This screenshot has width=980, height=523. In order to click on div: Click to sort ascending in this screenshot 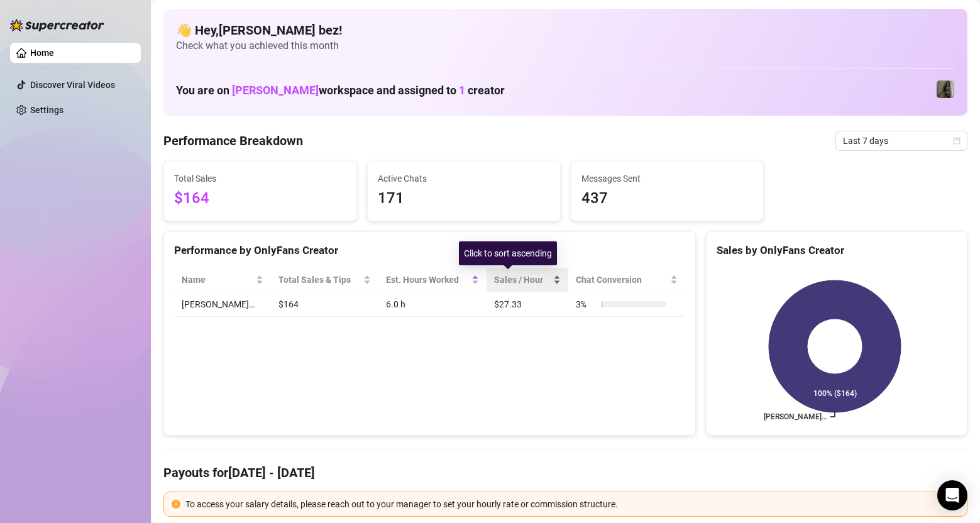, I will do `click(508, 254)`.